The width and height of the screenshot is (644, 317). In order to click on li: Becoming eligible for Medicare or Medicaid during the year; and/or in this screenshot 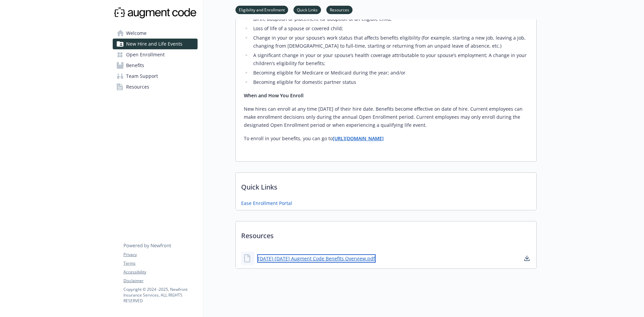, I will do `click(390, 73)`.